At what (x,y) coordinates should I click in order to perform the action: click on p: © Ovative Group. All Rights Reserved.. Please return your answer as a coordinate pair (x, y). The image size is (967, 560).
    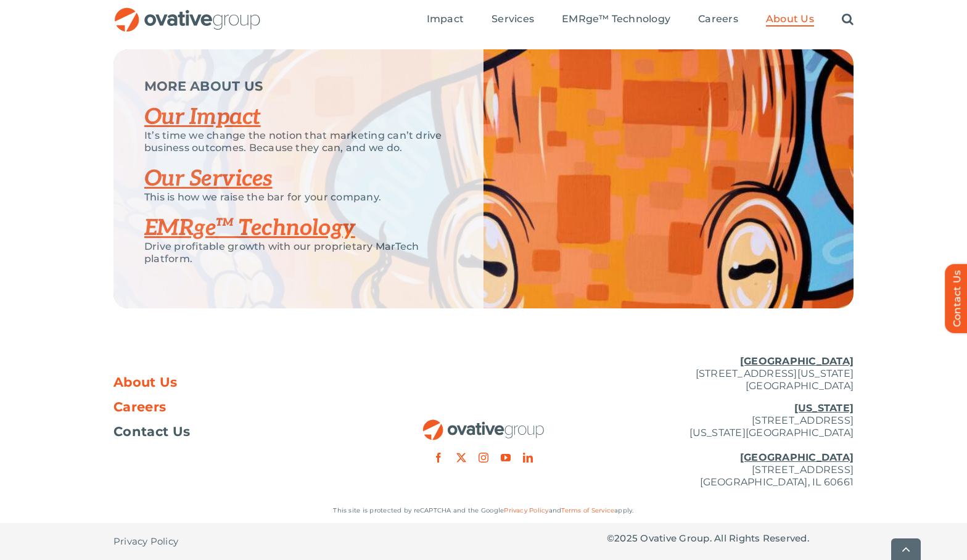
    Looking at the image, I should click on (730, 538).